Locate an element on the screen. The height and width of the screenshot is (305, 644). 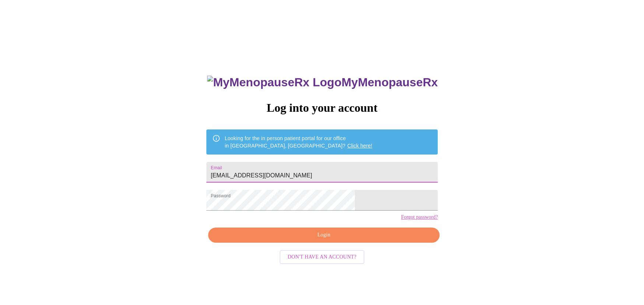
h3: MyMenopauseRx is located at coordinates (322, 82).